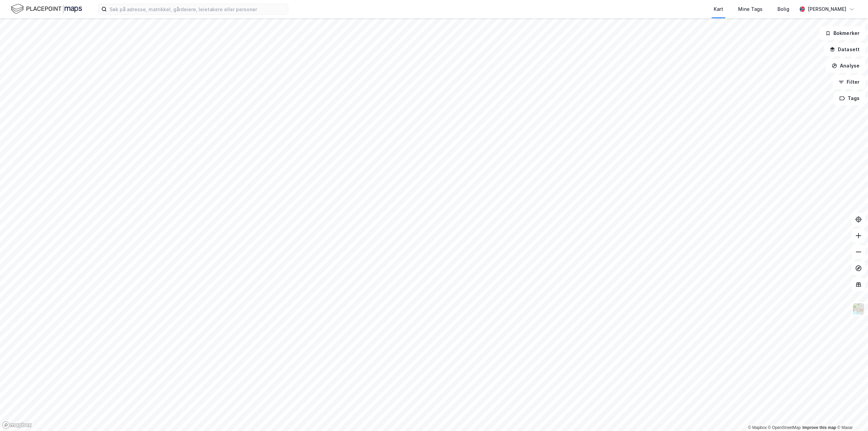 Image resolution: width=868 pixels, height=431 pixels. What do you see at coordinates (784, 427) in the screenshot?
I see `a: OpenStreetMap` at bounding box center [784, 427].